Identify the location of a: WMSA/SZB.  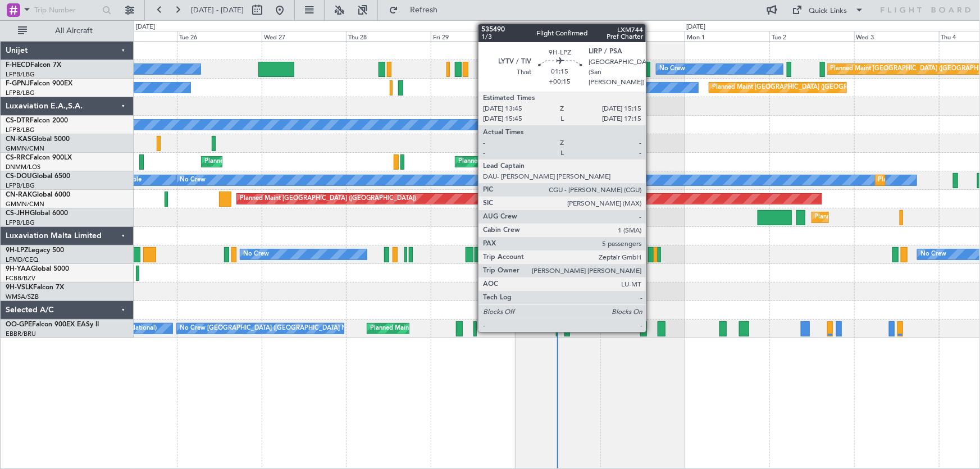
(22, 297).